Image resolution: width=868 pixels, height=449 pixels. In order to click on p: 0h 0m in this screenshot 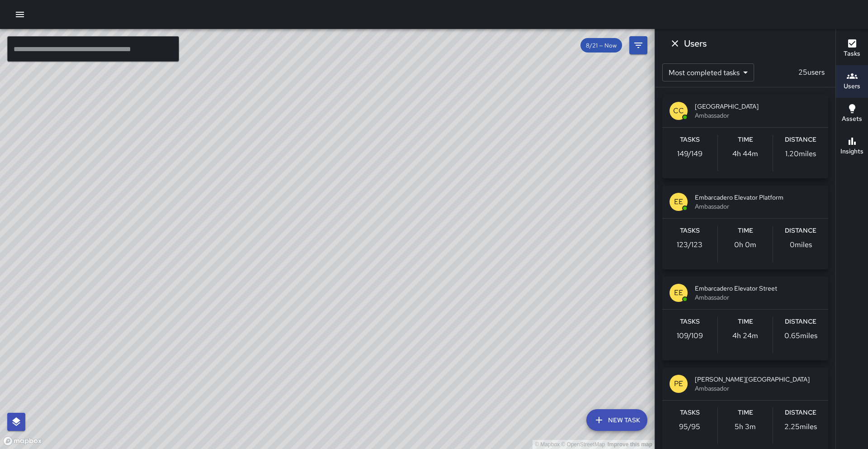, I will do `click(744, 245)`.